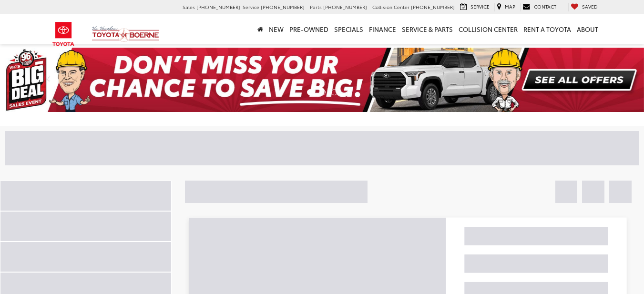  Describe the element at coordinates (382, 29) in the screenshot. I see `a: Finance` at that location.